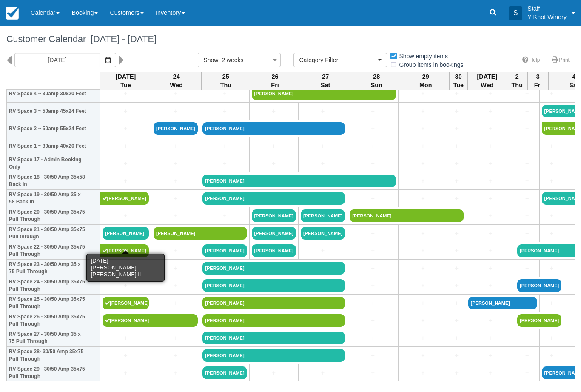 This screenshot has width=581, height=392. I want to click on th: RV Space 28- 30/50 Amp 35x75 Pull Through, so click(54, 356).